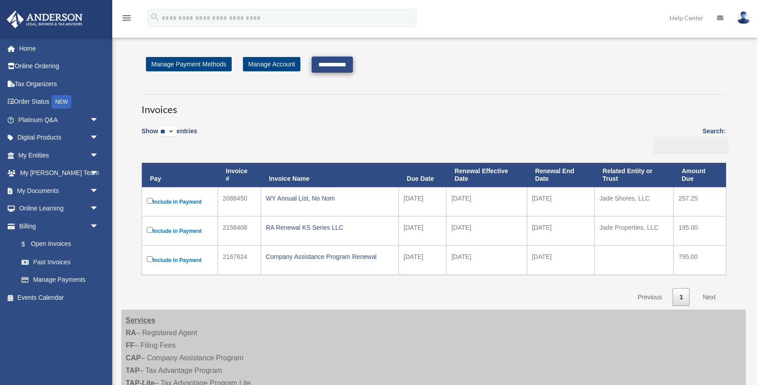 This screenshot has width=757, height=385. What do you see at coordinates (59, 191) in the screenshot?
I see `a: My Documentsarrow_drop_down` at bounding box center [59, 191].